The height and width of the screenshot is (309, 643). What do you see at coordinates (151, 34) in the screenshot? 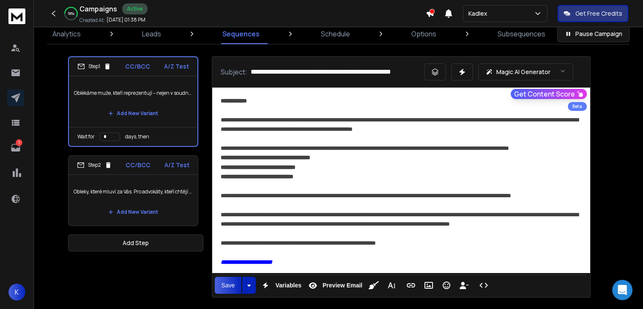
I see `p: Leads` at bounding box center [151, 34].